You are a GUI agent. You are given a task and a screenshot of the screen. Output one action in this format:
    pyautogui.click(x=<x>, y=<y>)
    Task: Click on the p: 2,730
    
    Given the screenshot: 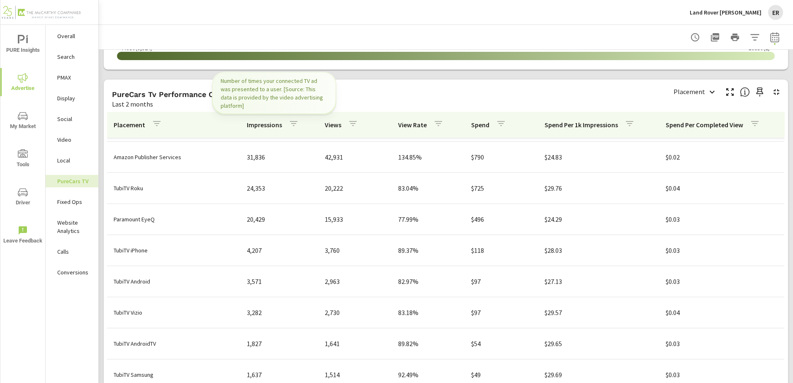 What is the action you would take?
    pyautogui.click(x=354, y=313)
    